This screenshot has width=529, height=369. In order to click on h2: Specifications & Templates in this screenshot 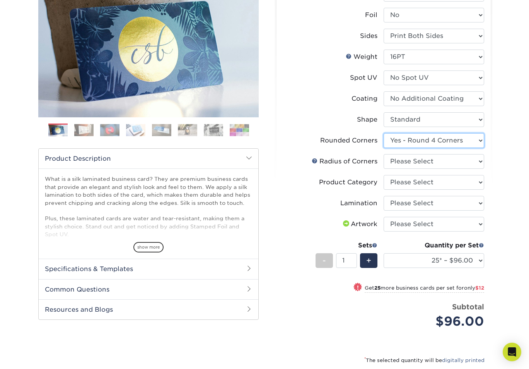, I will do `click(148, 268)`.